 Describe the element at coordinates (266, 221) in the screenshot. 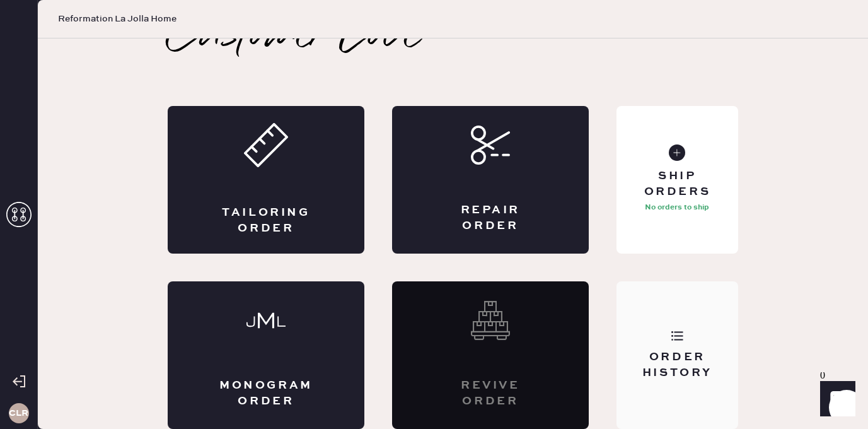

I see `div: Tailoring Order` at that location.